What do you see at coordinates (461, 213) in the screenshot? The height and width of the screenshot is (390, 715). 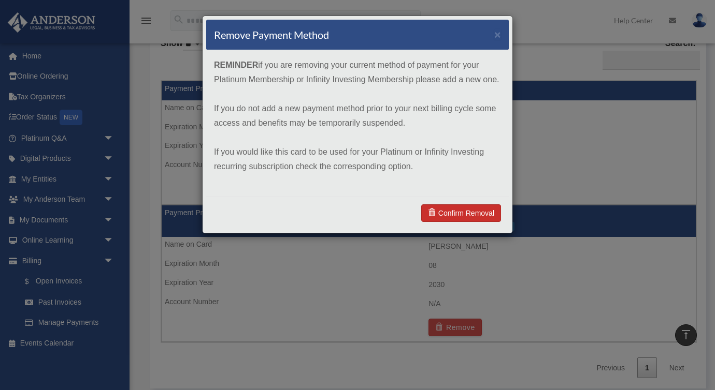 I see `a: Confirm Removal` at bounding box center [461, 213].